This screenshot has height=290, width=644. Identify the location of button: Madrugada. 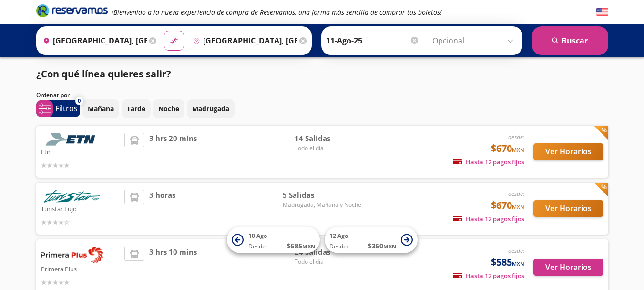
(211, 108).